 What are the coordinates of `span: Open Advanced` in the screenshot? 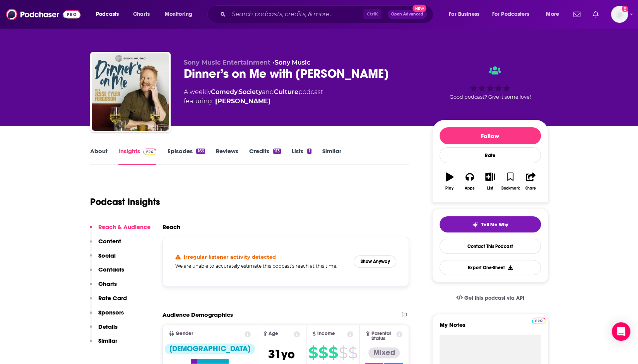 It's located at (407, 14).